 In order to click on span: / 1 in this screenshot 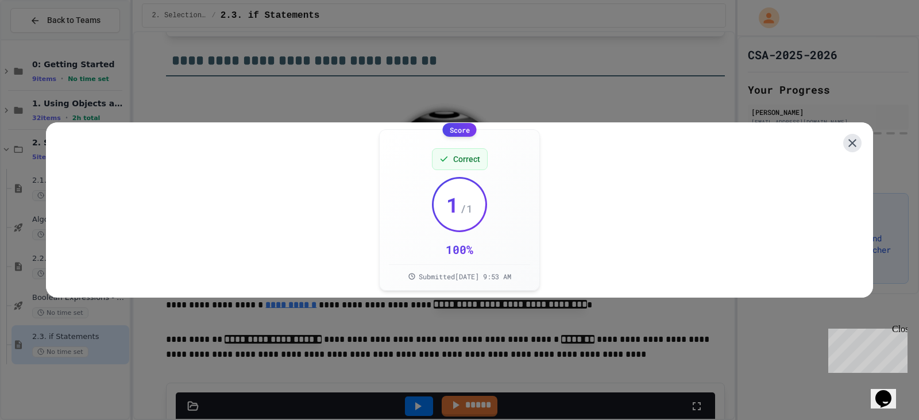, I will do `click(466, 208)`.